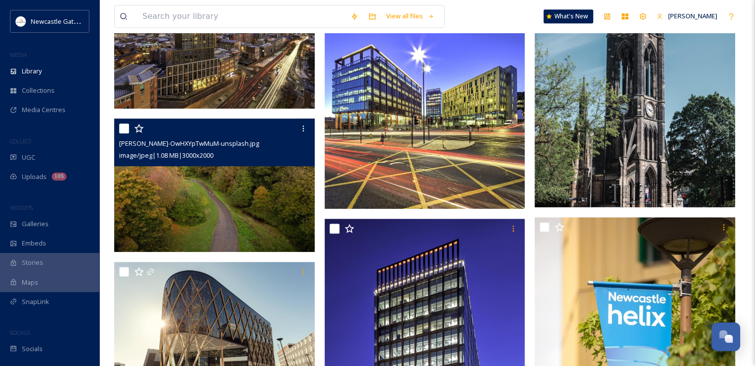 This screenshot has width=755, height=366. I want to click on span: MEDIA, so click(18, 55).